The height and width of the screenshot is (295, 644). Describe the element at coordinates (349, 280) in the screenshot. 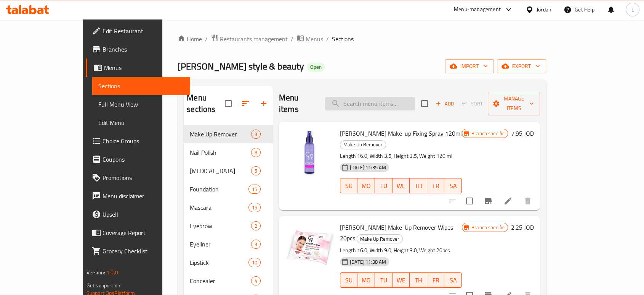

I see `span: SU` at that location.